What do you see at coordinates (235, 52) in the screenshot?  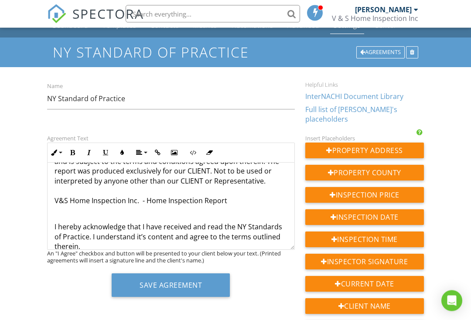 I see `h1: NY Standard of Practice` at bounding box center [235, 52].